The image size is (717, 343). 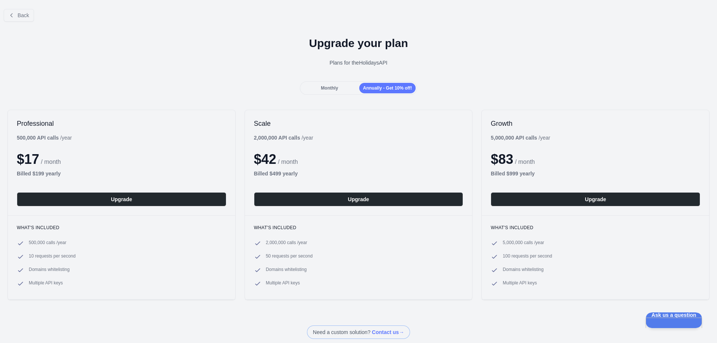 What do you see at coordinates (502, 159) in the screenshot?
I see `span: $ 83` at bounding box center [502, 159].